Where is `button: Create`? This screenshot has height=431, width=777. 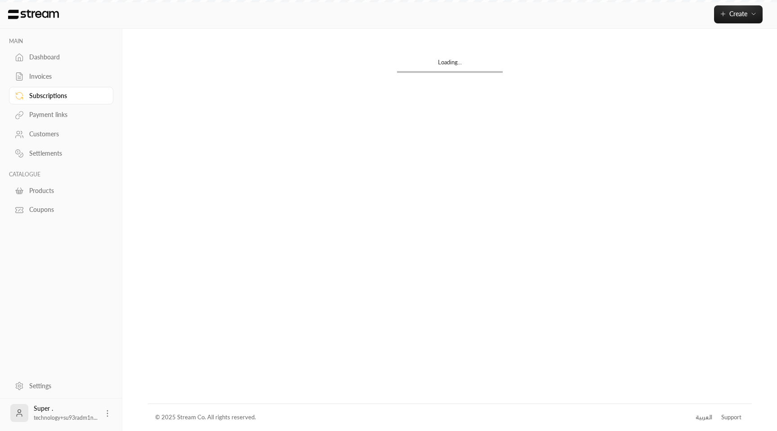 button: Create is located at coordinates (738, 14).